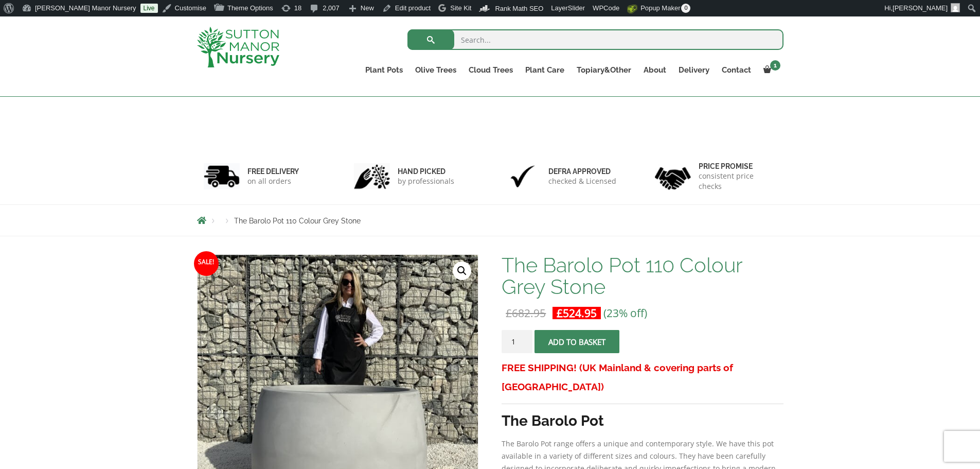  What do you see at coordinates (673, 176) in the screenshot?
I see `img: 4.jpg` at bounding box center [673, 176].